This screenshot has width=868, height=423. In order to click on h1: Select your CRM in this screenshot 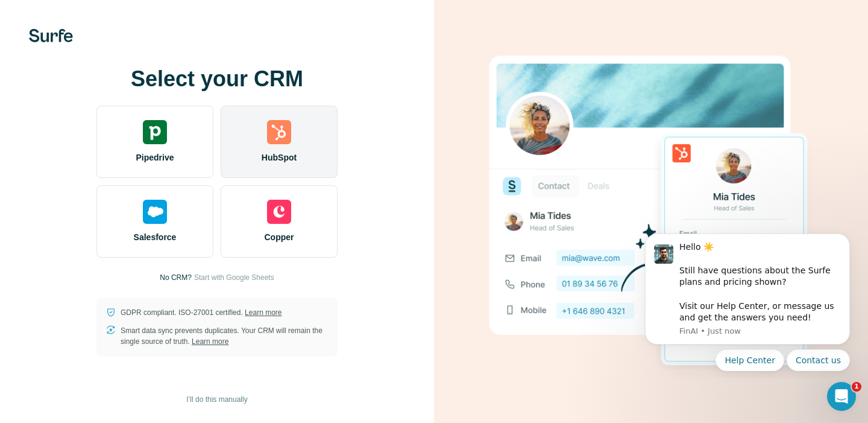, I will do `click(217, 79)`.